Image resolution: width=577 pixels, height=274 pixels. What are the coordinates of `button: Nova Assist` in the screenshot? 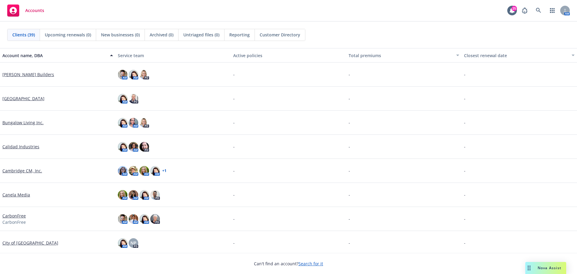 It's located at (546, 268).